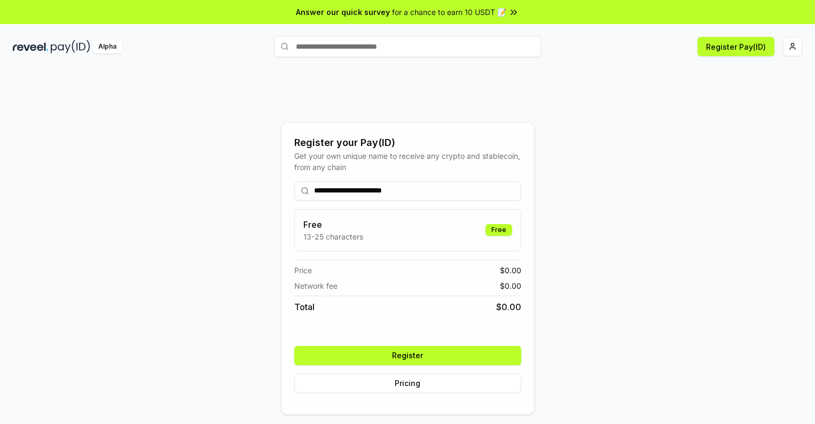  Describe the element at coordinates (333, 224) in the screenshot. I see `h3: Free` at that location.